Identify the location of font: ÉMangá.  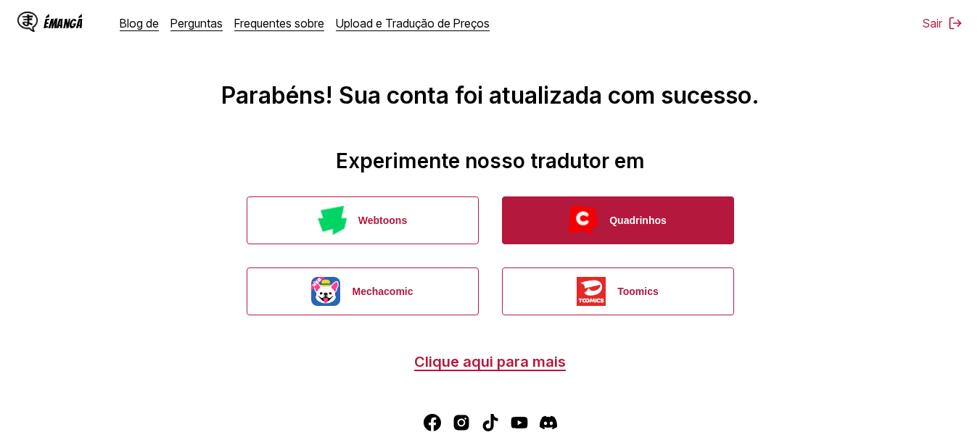
(62, 23).